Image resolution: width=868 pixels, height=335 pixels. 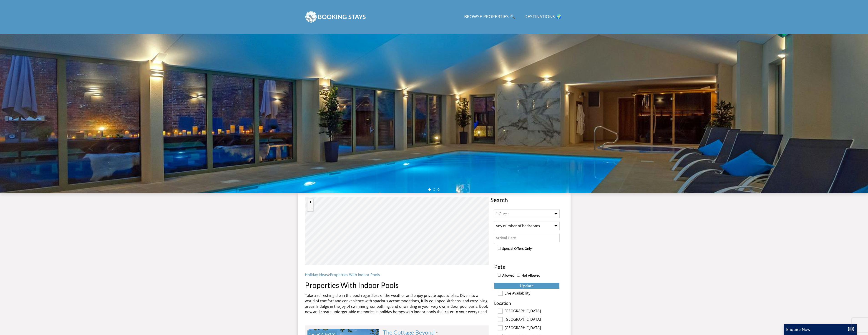 I want to click on label: Live Availability, so click(x=532, y=294).